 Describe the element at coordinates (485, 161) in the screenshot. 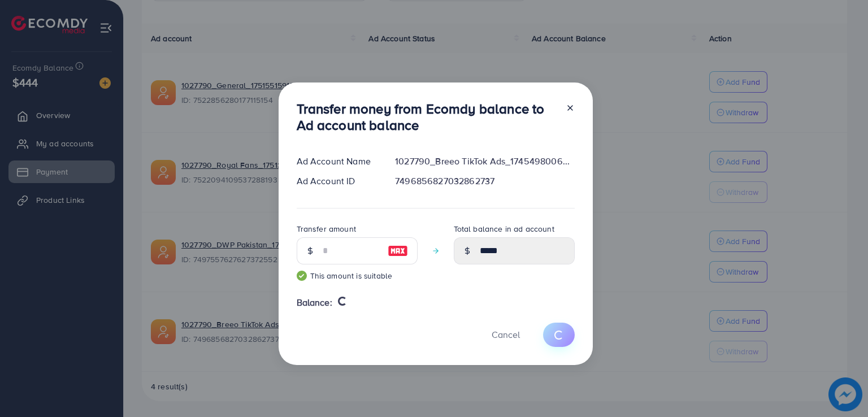

I see `div: 1027790_Breeo TikTok Ads_1745498006681` at that location.